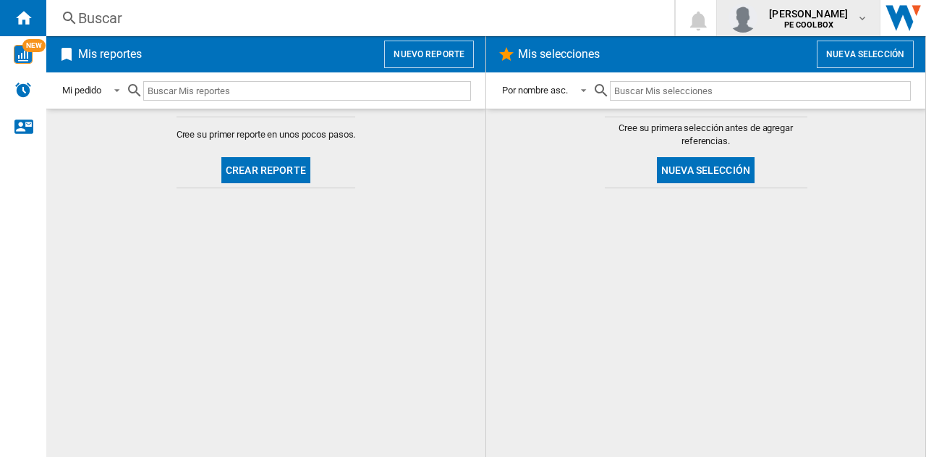  I want to click on h2: Mis reportes, so click(110, 54).